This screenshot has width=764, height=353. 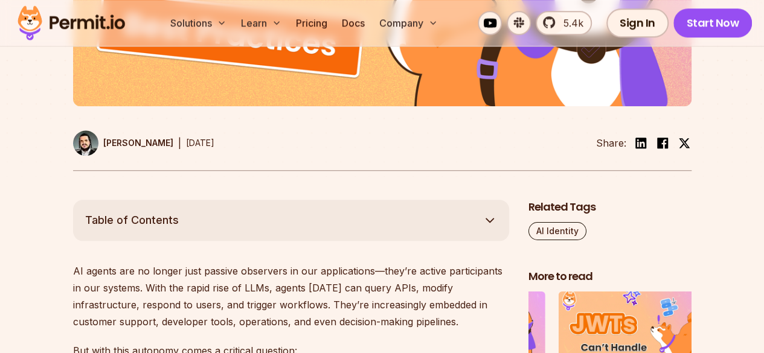 I want to click on img: Permit logo, so click(x=71, y=23).